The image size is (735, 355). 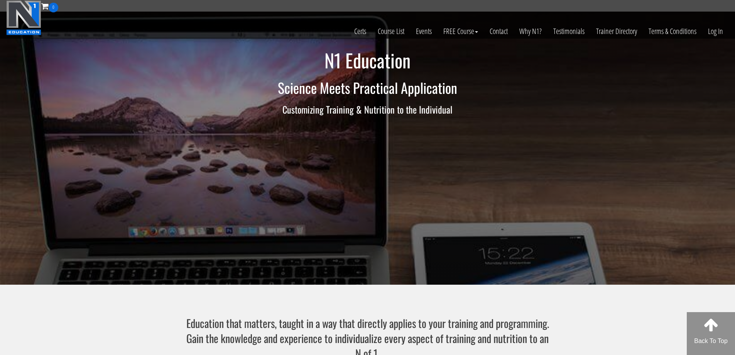 I want to click on a: Contact, so click(x=498, y=31).